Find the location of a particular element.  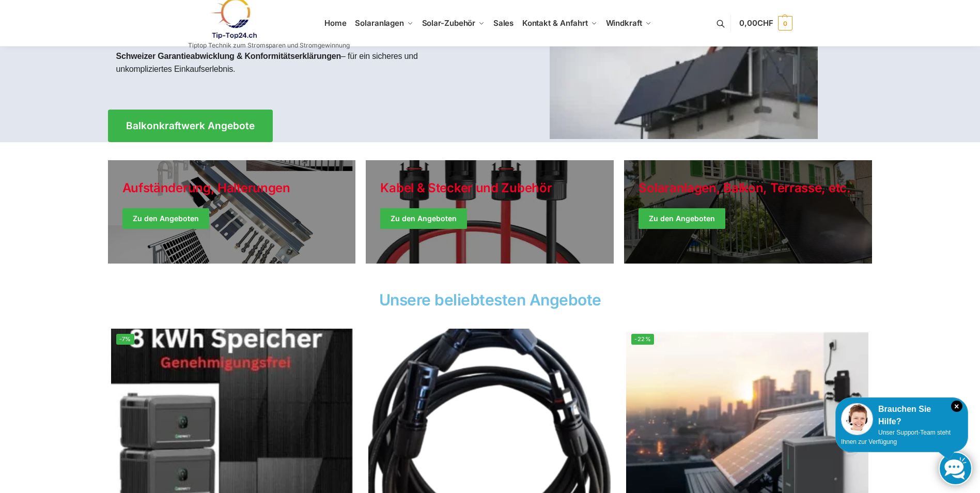

a: Winter Jackets is located at coordinates (748, 212).